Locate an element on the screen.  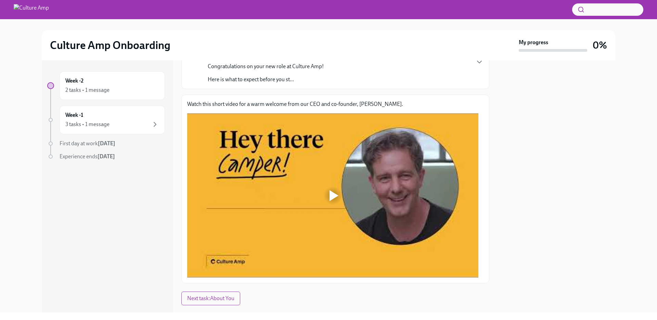
strong: My progress is located at coordinates (534, 42).